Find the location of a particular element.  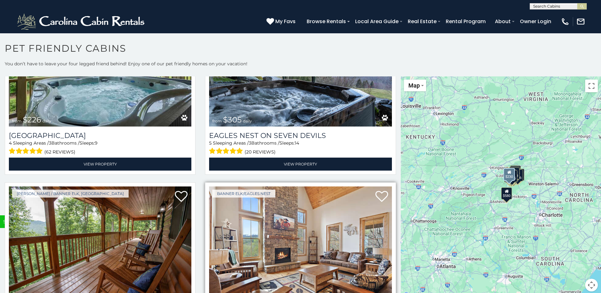

img: phone-regular-white.png is located at coordinates (565, 22).